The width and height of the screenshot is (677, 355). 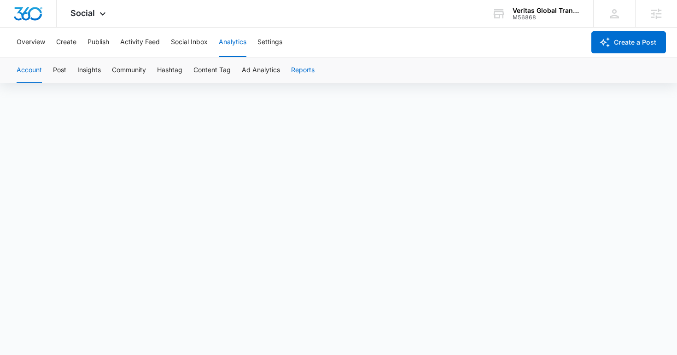 What do you see at coordinates (98, 42) in the screenshot?
I see `button: Publish` at bounding box center [98, 42].